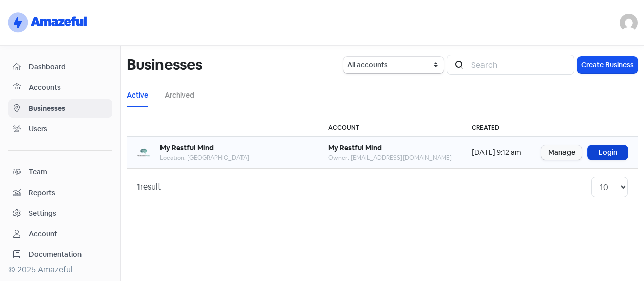 This screenshot has height=281, width=644. Describe the element at coordinates (607, 65) in the screenshot. I see `button: Create Business` at that location.